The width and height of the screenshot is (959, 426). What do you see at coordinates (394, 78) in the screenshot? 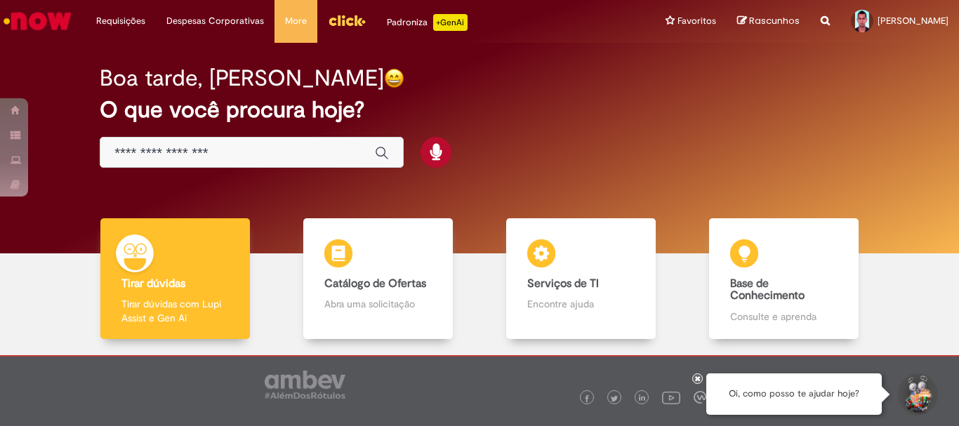
I see `img: happy-face.png` at bounding box center [394, 78].